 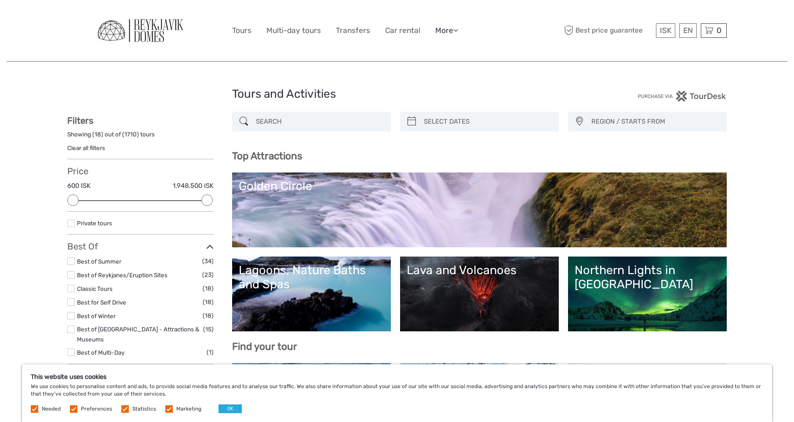 What do you see at coordinates (96, 409) in the screenshot?
I see `label: Preferences` at bounding box center [96, 409].